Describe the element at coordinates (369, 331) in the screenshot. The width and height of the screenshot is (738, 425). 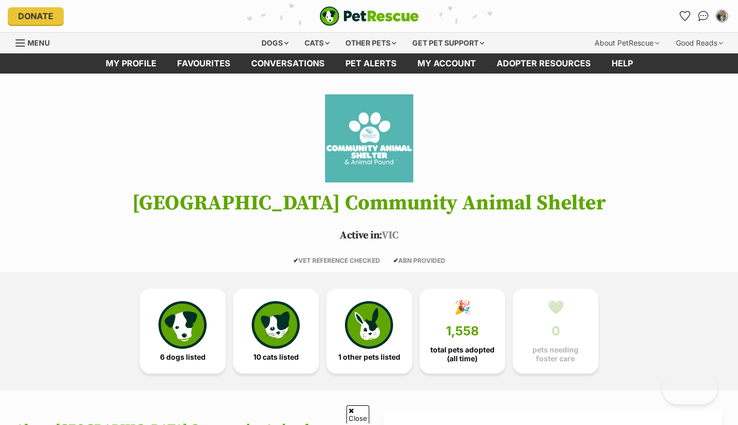
I see `a: 1 other pets listed` at that location.